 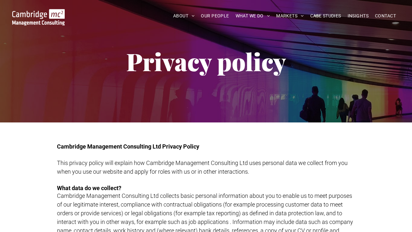 I want to click on a: INSIGHTS, so click(x=358, y=16).